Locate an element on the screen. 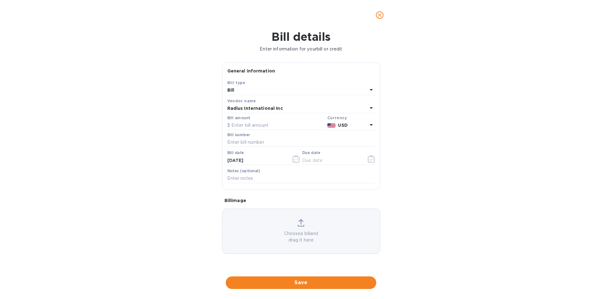  label: Notes (optional) is located at coordinates (244, 171).